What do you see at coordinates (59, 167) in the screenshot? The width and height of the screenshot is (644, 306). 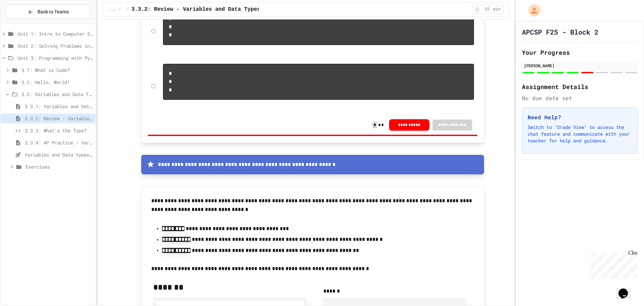 I see `span: Exercises` at bounding box center [59, 167].